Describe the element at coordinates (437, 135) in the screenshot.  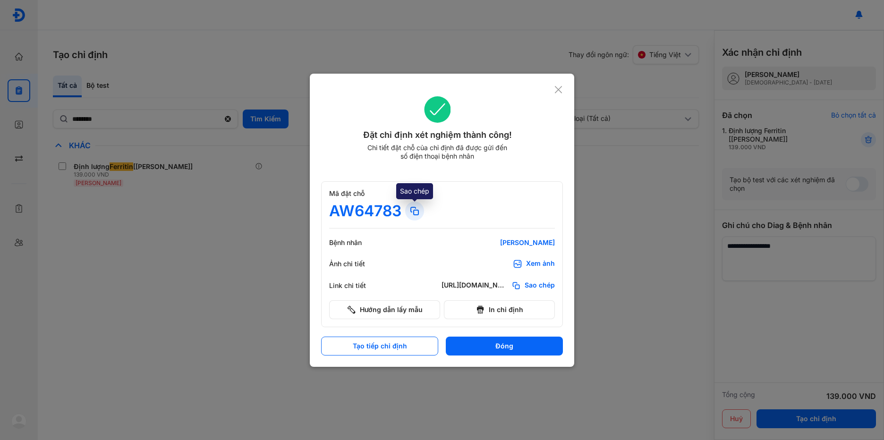
I see `div: Đặt chỉ định xét nghiệm thành công!` at that location.